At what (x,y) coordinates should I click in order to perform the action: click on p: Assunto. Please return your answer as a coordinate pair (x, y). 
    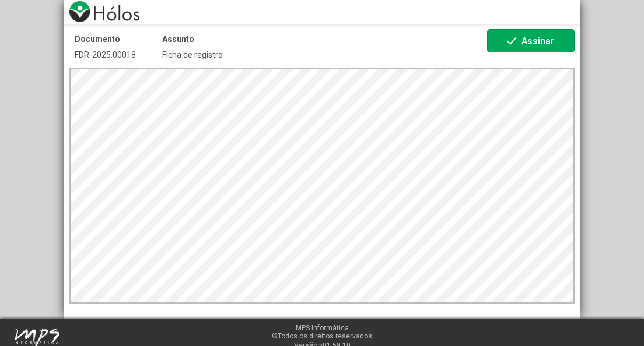
    Looking at the image, I should click on (193, 39).